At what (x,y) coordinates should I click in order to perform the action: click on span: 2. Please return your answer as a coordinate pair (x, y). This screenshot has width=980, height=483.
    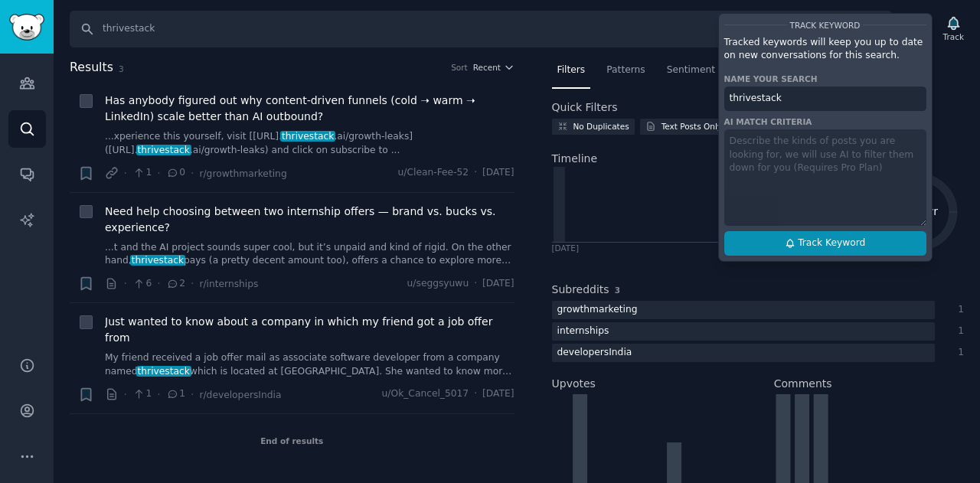
    Looking at the image, I should click on (175, 284).